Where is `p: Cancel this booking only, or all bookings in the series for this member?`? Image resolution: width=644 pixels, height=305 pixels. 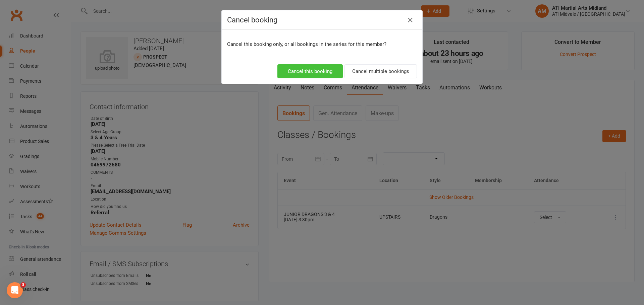 p: Cancel this booking only, or all bookings in the series for this member? is located at coordinates (322, 44).